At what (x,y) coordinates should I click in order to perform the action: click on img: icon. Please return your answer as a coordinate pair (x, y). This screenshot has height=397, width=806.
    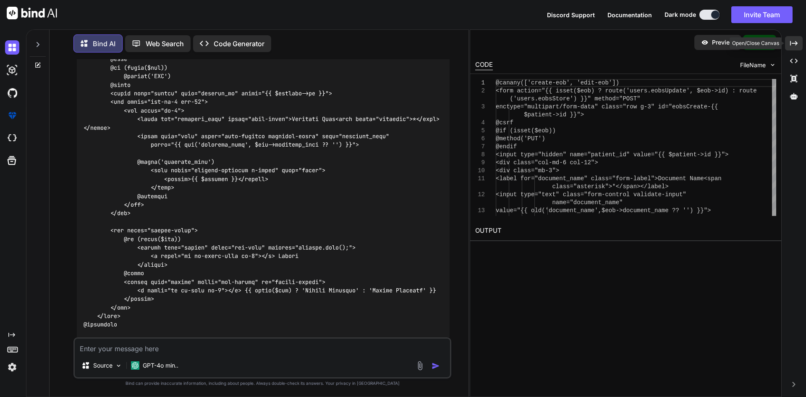
    Looking at the image, I should click on (436, 366).